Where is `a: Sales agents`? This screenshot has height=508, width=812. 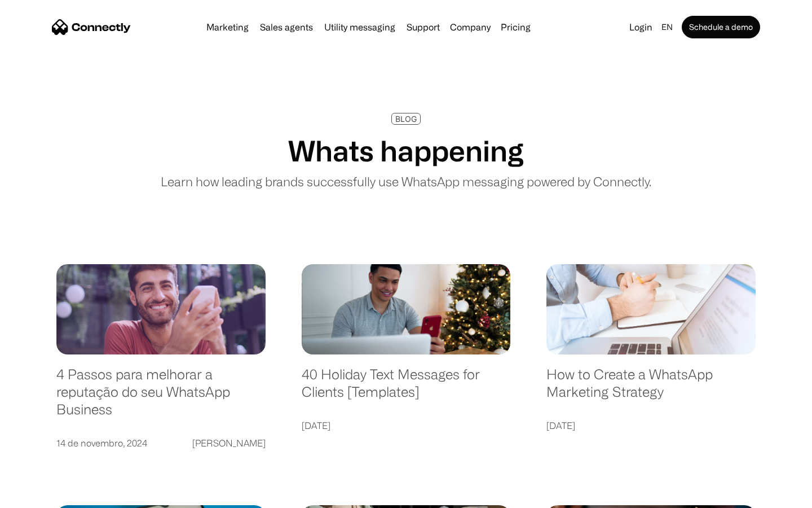
a: Sales agents is located at coordinates (286, 27).